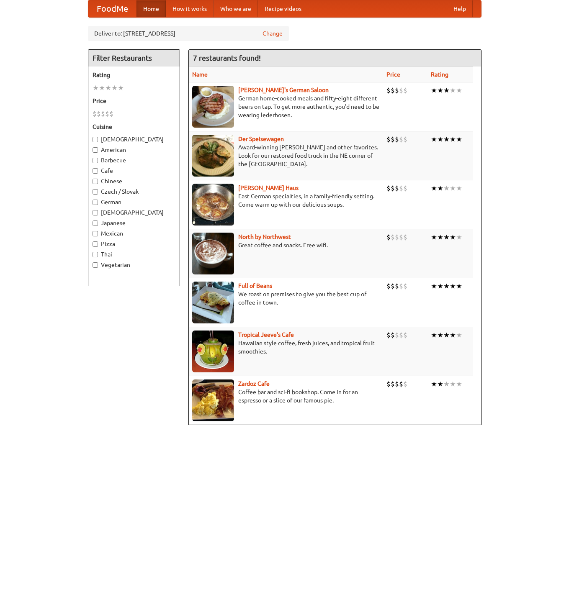 This screenshot has height=592, width=569. I want to click on label: Mexican, so click(134, 234).